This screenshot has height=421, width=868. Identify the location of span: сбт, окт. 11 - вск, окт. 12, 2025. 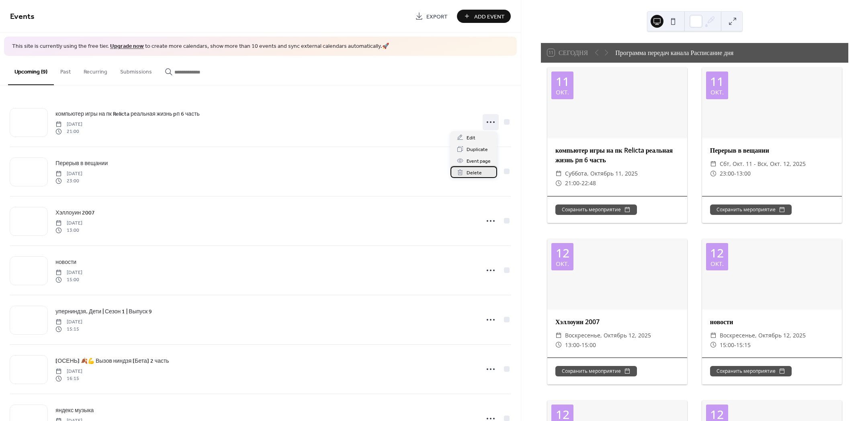
(762, 163).